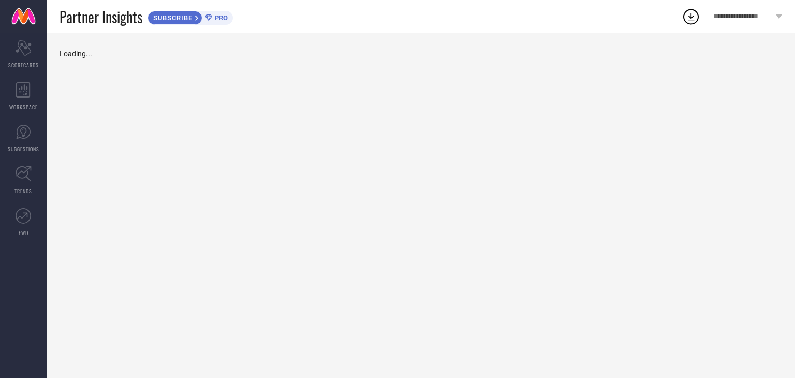  What do you see at coordinates (23, 232) in the screenshot?
I see `span: FWD` at bounding box center [23, 232].